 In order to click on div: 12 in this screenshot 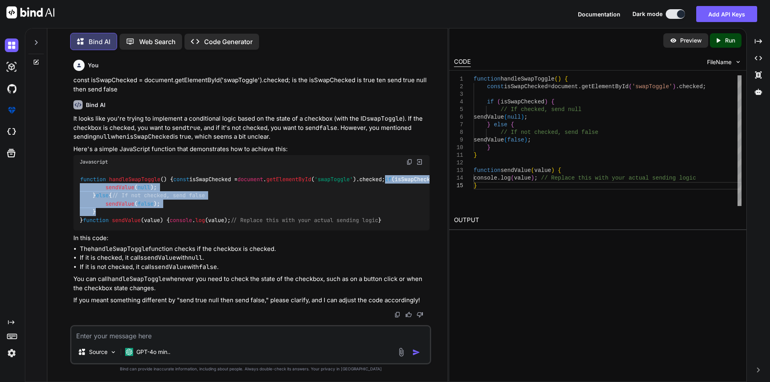, I will do `click(458, 163)`.